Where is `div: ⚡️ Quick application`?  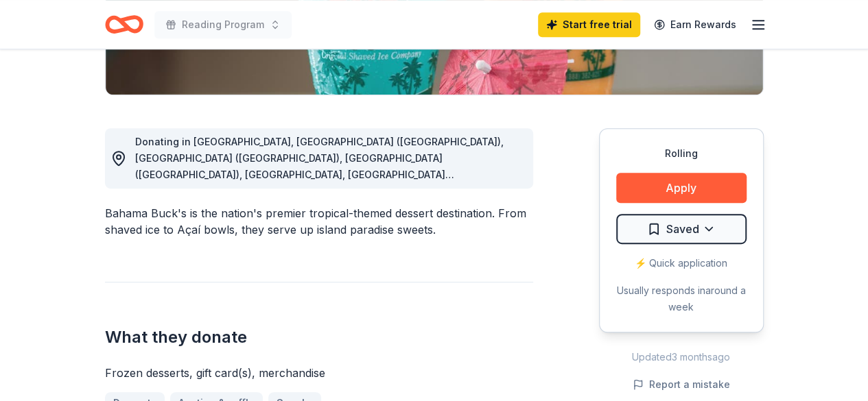 div: ⚡️ Quick application is located at coordinates (682, 263).